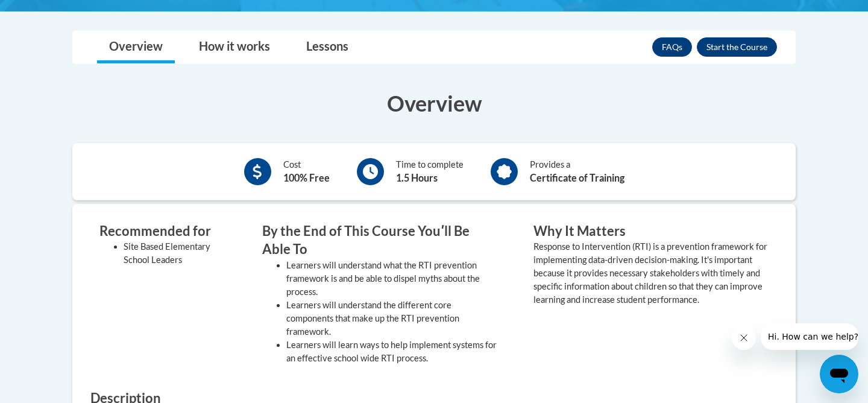  Describe the element at coordinates (307, 171) in the screenshot. I see `div: Cost` at that location.